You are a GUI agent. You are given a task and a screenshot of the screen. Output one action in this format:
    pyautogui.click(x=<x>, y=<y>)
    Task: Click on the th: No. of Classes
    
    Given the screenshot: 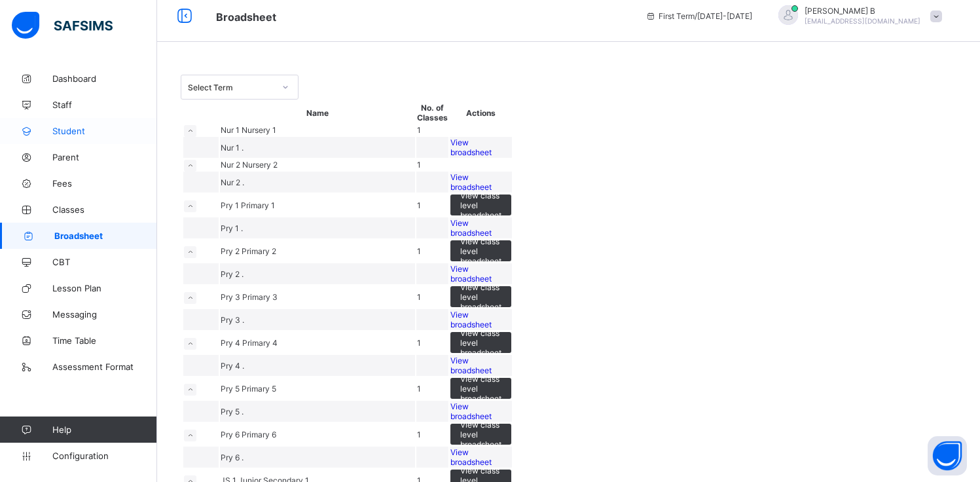 What is the action you would take?
    pyautogui.click(x=432, y=113)
    